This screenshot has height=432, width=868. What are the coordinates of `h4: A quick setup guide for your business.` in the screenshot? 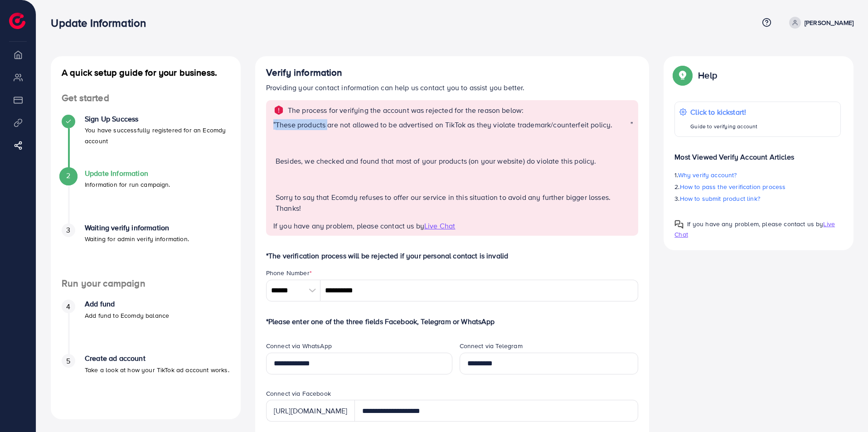 It's located at (145, 73).